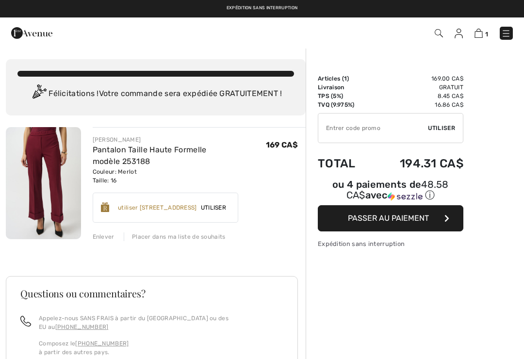 The width and height of the screenshot is (524, 359). What do you see at coordinates (175, 237) in the screenshot?
I see `div: Placer dans ma liste de souhaits` at bounding box center [175, 237].